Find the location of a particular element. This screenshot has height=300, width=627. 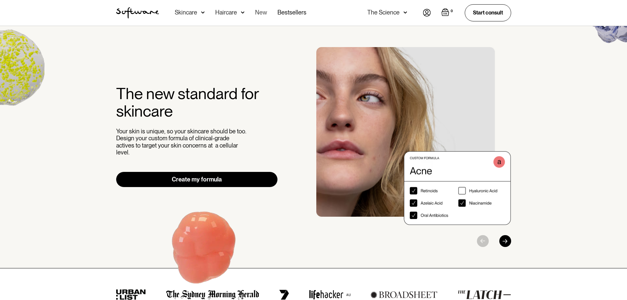

img: broadsheet logo is located at coordinates (404, 294).